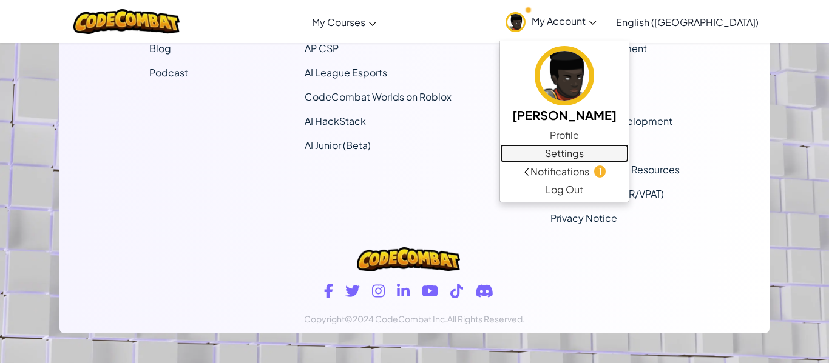 This screenshot has height=363, width=829. I want to click on span: All Rights Reserved., so click(486, 319).